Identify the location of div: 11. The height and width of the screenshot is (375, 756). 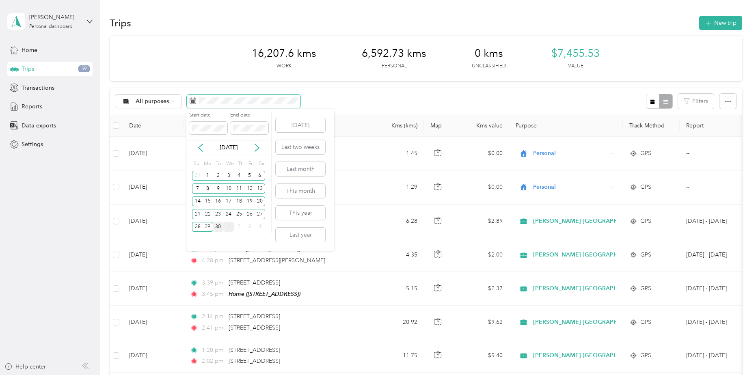
(239, 188).